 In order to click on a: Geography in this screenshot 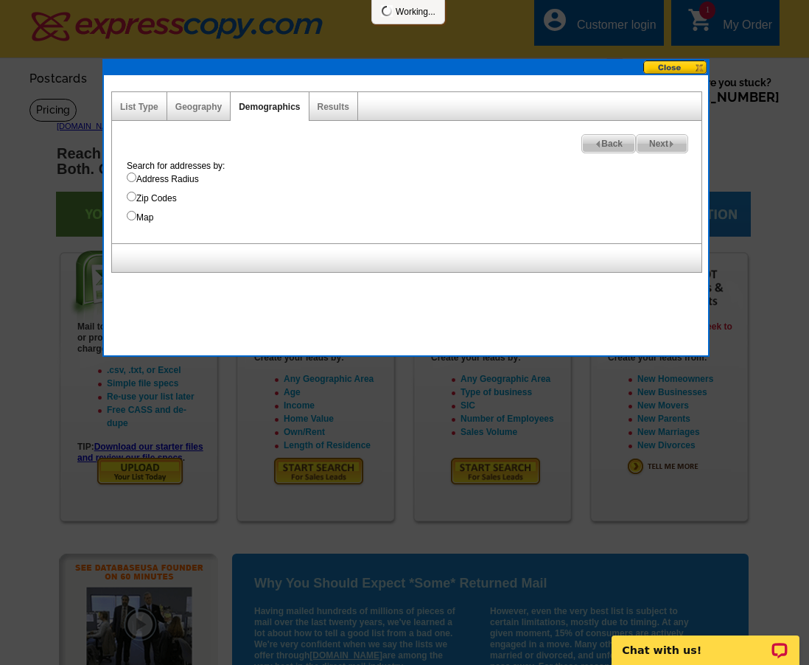, I will do `click(198, 107)`.